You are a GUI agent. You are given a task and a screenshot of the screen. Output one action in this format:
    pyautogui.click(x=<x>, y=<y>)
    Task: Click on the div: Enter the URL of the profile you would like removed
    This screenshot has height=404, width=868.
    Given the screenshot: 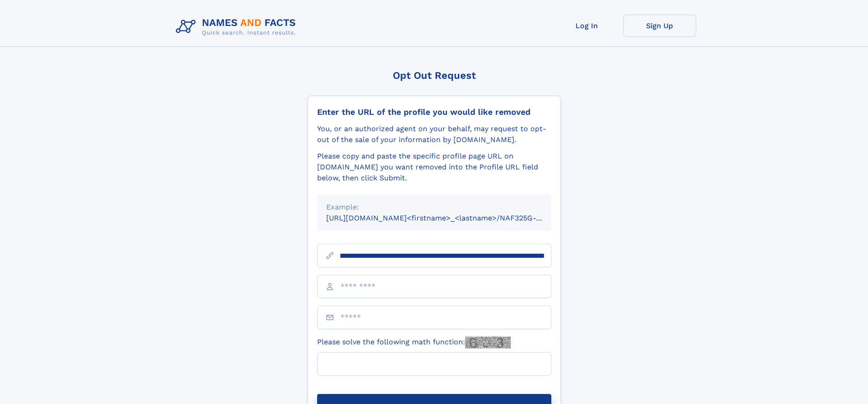 What is the action you would take?
    pyautogui.click(x=434, y=112)
    